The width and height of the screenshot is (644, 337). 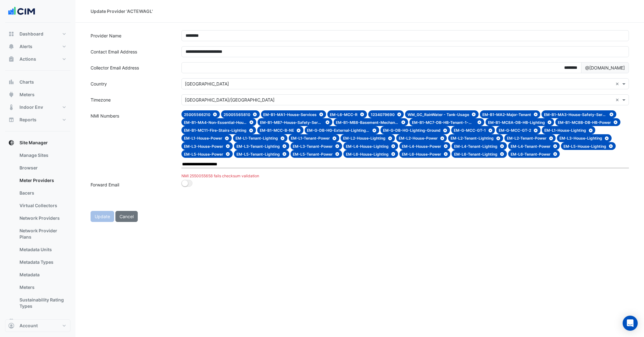 What do you see at coordinates (122, 11) in the screenshot?
I see `div: Update Provider 'ACTEWAGL'` at bounding box center [122, 11].